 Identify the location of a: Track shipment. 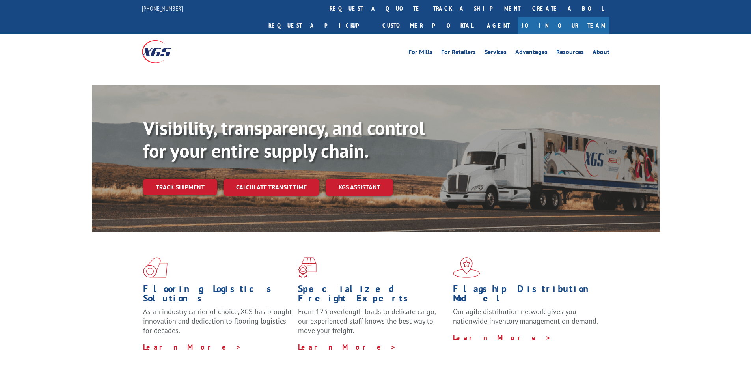
(180, 187).